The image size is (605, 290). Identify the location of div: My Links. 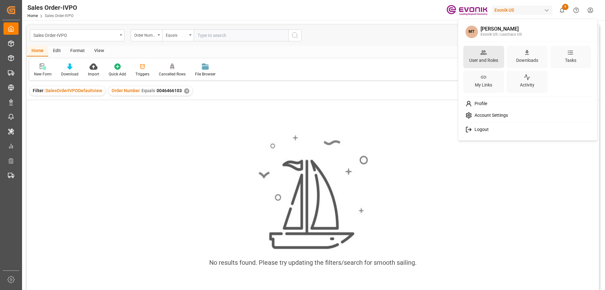
(483, 85).